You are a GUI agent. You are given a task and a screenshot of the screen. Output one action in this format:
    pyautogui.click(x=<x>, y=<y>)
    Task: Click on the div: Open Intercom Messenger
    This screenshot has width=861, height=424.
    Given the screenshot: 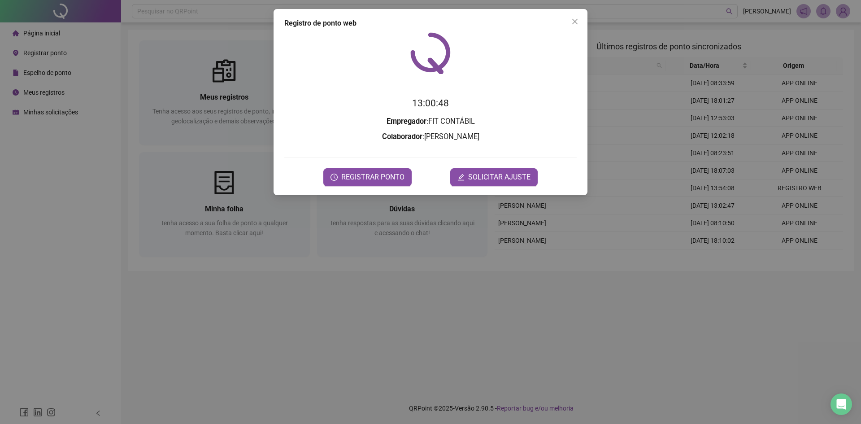 What is the action you would take?
    pyautogui.click(x=841, y=404)
    